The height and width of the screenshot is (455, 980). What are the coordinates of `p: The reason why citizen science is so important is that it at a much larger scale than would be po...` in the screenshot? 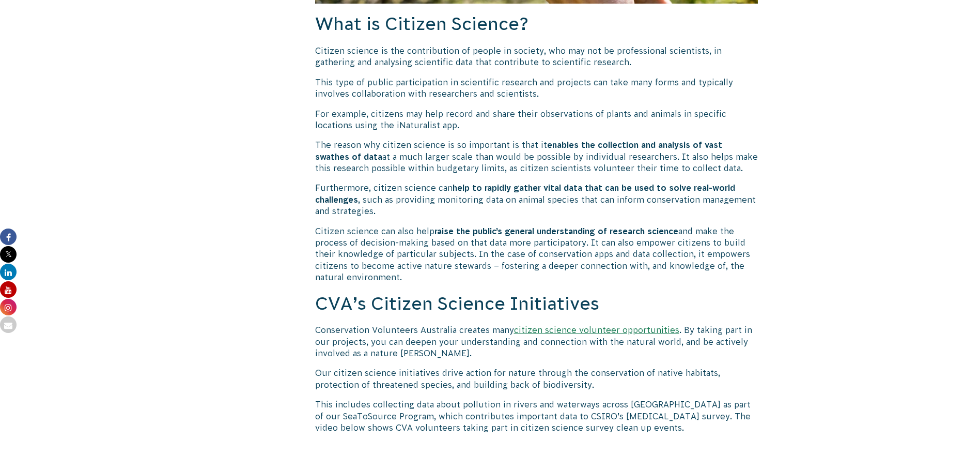 It's located at (537, 156).